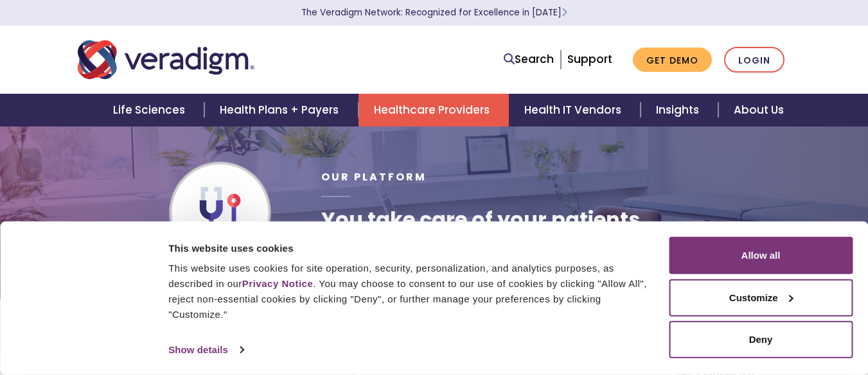  I want to click on span: Learn More, so click(564, 13).